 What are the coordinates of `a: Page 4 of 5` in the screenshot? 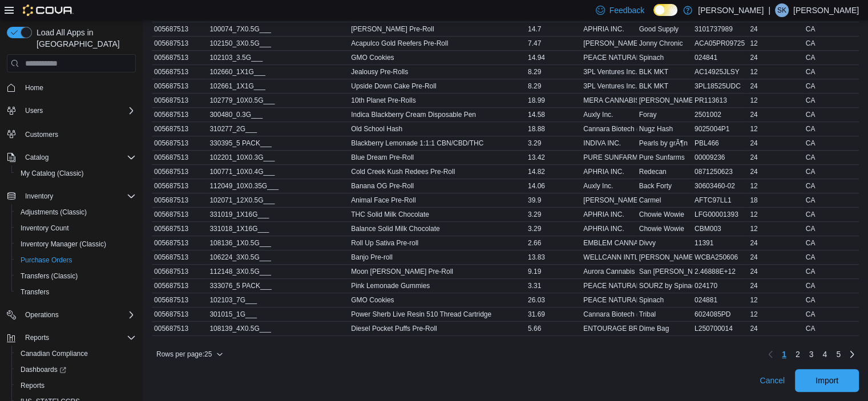 It's located at (824, 354).